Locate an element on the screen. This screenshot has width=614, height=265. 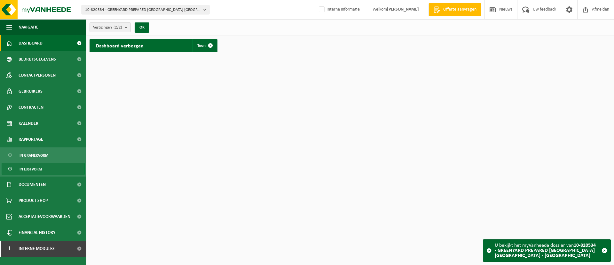
span: Dashboard is located at coordinates (30, 43).